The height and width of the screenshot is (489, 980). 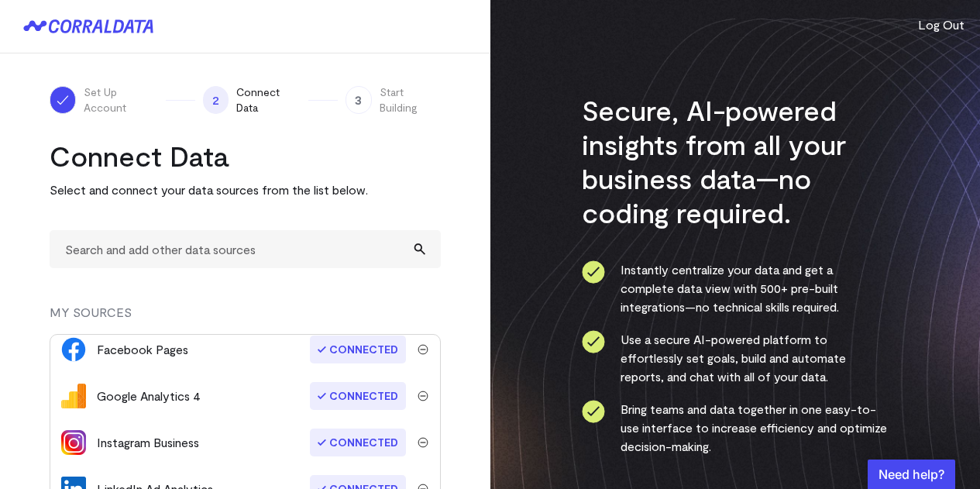 What do you see at coordinates (245, 190) in the screenshot?
I see `p: Select and connect your data sources from the list below.` at bounding box center [245, 190].